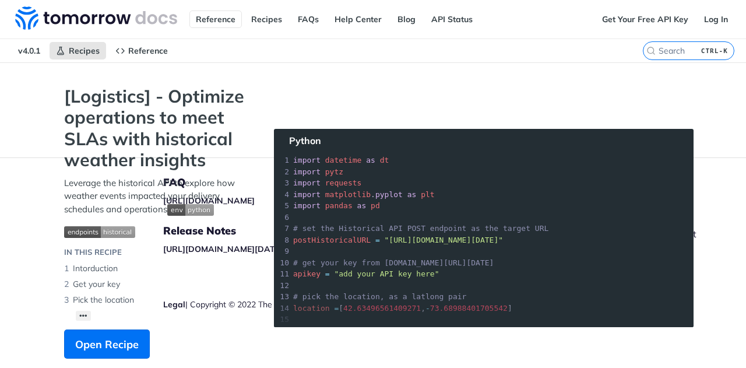 Image resolution: width=746 pixels, height=368 pixels. I want to click on img: Tomorrow.io Weather API Docs, so click(96, 18).